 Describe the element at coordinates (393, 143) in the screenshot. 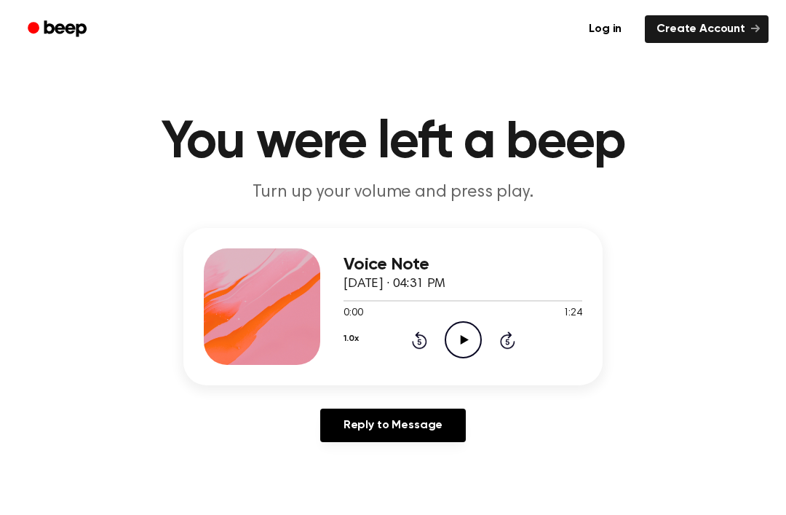

I see `h1: You were left a beep` at that location.